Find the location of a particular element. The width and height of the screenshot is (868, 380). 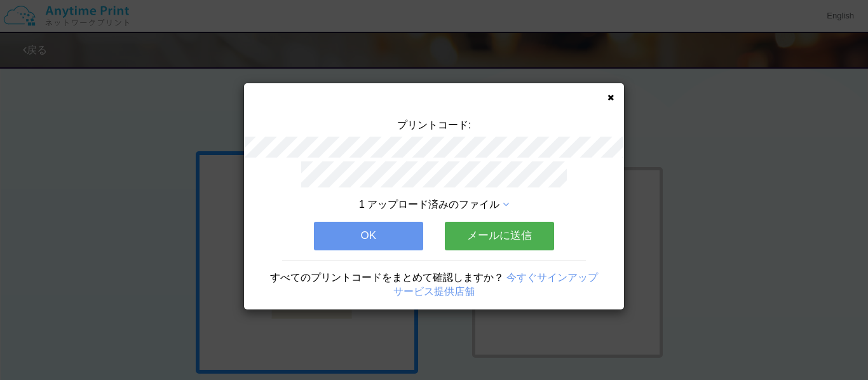

button: OK is located at coordinates (369, 236).